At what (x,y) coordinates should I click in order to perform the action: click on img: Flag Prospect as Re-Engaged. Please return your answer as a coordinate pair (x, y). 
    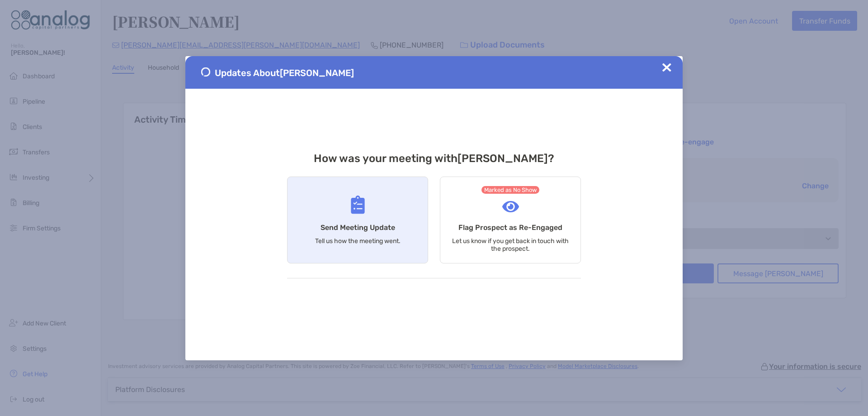
    Looking at the image, I should click on (511, 207).